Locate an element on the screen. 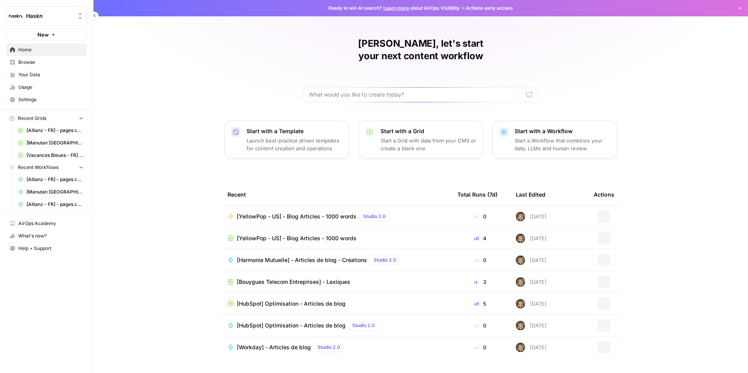  button: What's new? is located at coordinates (46, 236).